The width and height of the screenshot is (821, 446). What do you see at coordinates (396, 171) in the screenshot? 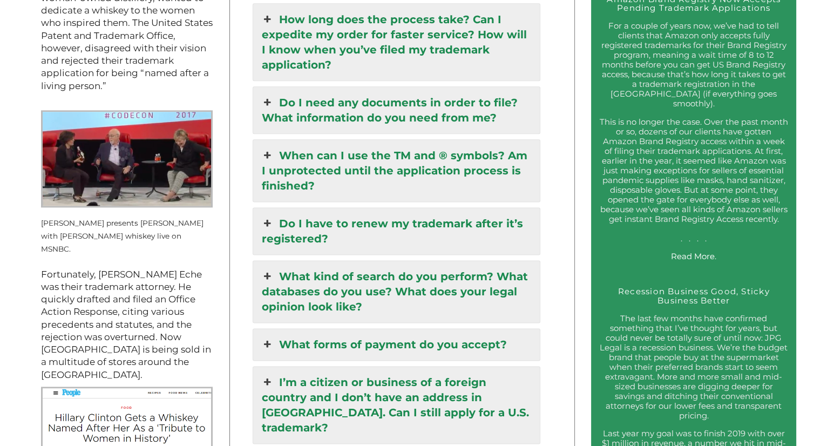
I see `a: When can I use the TM and ® symbols? Am I unprotected until the application process is finished?` at bounding box center [396, 171].